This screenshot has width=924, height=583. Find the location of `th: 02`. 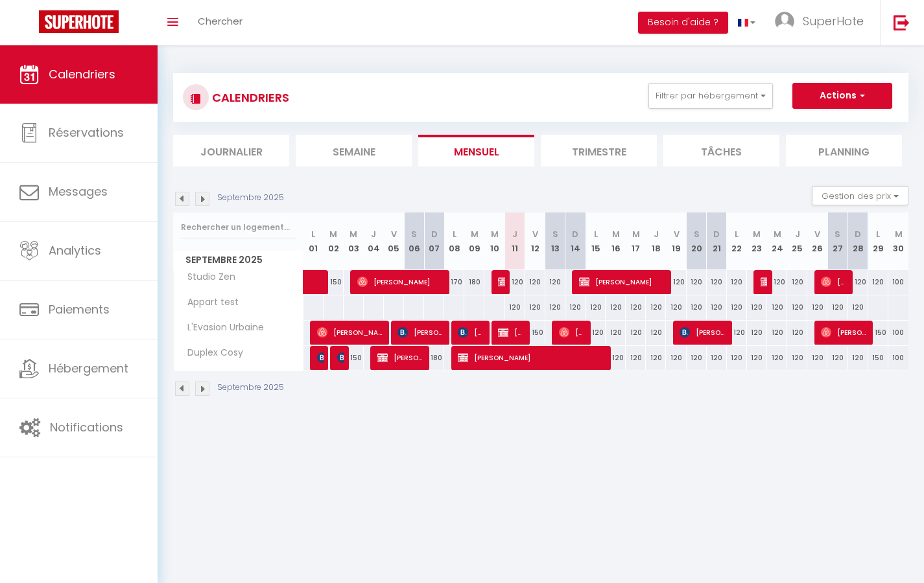

th: 02 is located at coordinates (334, 241).